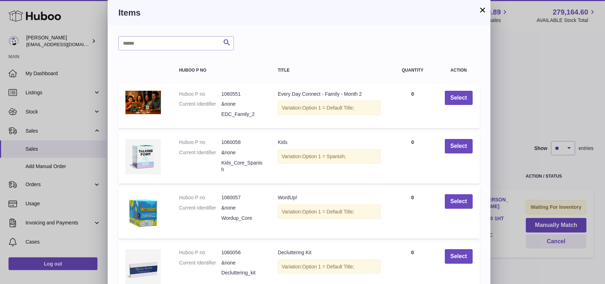 The height and width of the screenshot is (284, 605). I want to click on th: Action, so click(459, 70).